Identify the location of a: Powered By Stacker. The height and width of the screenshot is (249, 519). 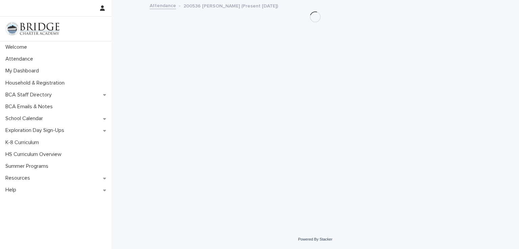
(315, 239).